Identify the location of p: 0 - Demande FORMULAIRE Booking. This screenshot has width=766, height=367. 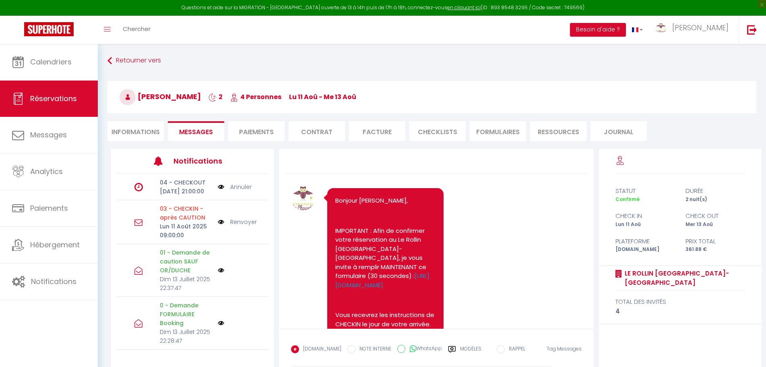
(186, 314).